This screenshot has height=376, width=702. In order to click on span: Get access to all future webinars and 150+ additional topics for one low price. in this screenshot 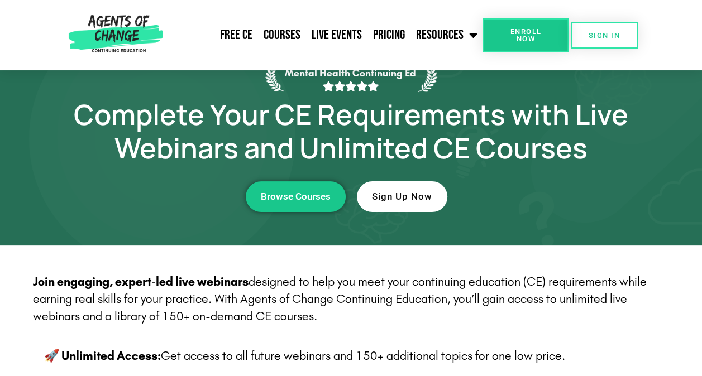, I will do `click(363, 356)`.